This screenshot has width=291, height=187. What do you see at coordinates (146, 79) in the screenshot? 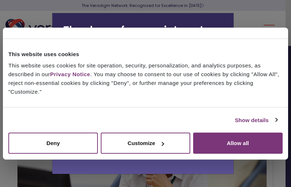
I see `div: This website uses cookies for site operation, security, personalization, and analytics purposes, ...` at bounding box center [146, 79].